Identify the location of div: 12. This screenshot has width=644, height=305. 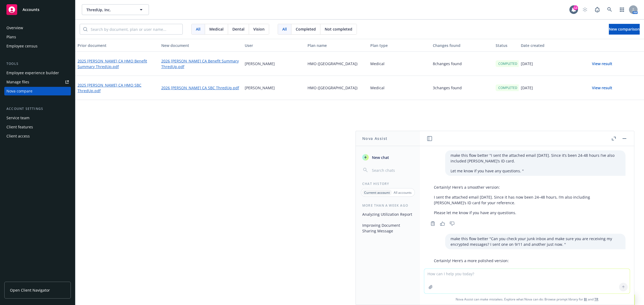
(576, 8).